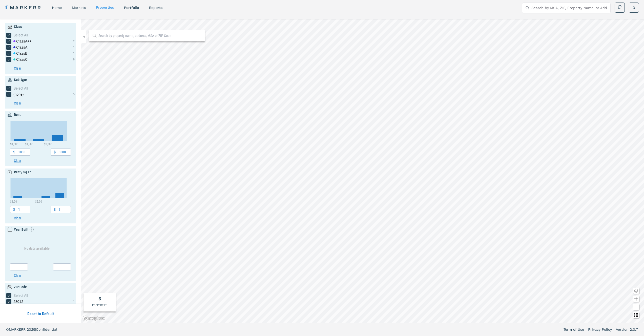 Image resolution: width=644 pixels, height=336 pixels. What do you see at coordinates (633, 7) in the screenshot?
I see `span: D` at bounding box center [633, 7].